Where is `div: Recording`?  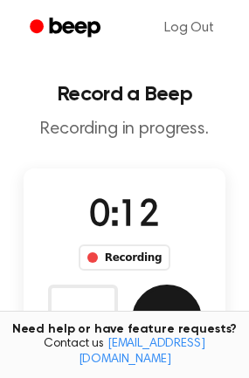
div: Recording is located at coordinates (124, 258).